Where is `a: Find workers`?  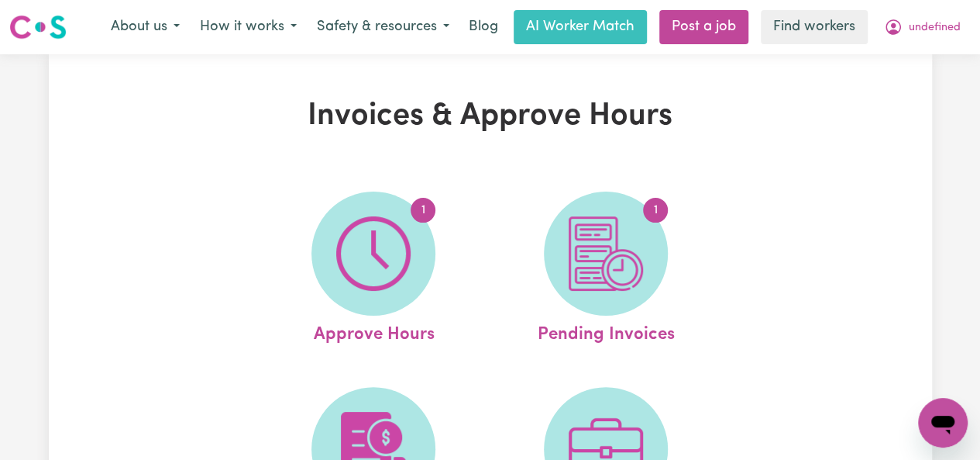 a: Find workers is located at coordinates (815, 27).